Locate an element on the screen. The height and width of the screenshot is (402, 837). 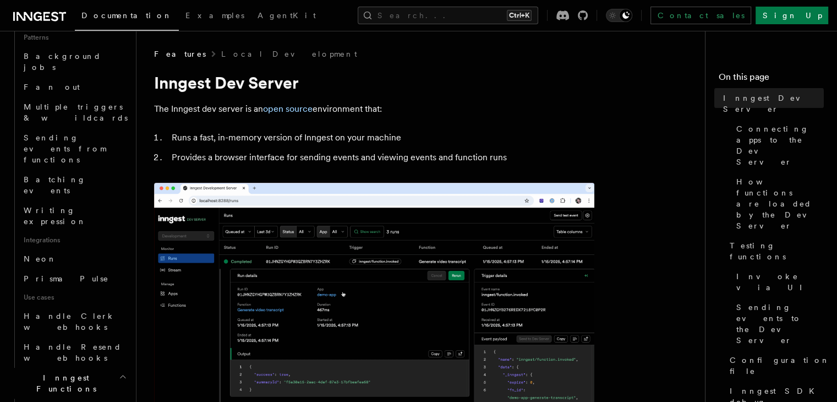
span: Multiple triggers & wildcards is located at coordinates (75, 112).